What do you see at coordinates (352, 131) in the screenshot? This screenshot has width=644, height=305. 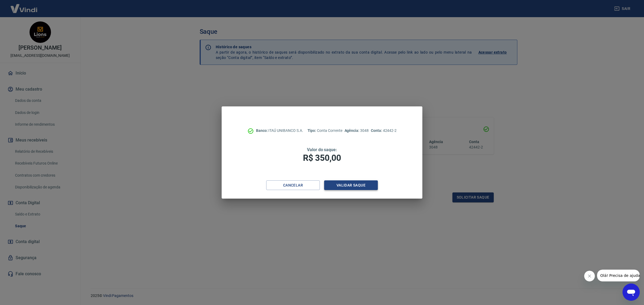 I see `span: Agência:` at bounding box center [352, 131].